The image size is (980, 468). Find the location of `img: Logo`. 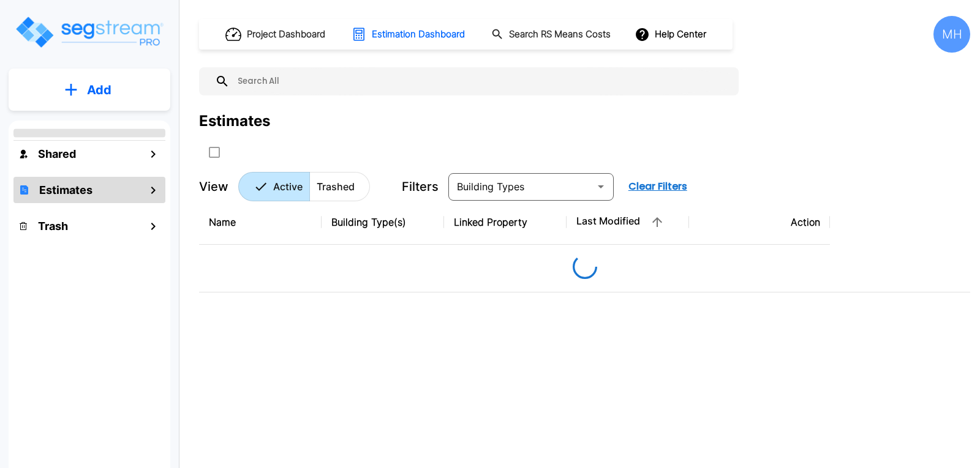

img: Logo is located at coordinates (89, 32).